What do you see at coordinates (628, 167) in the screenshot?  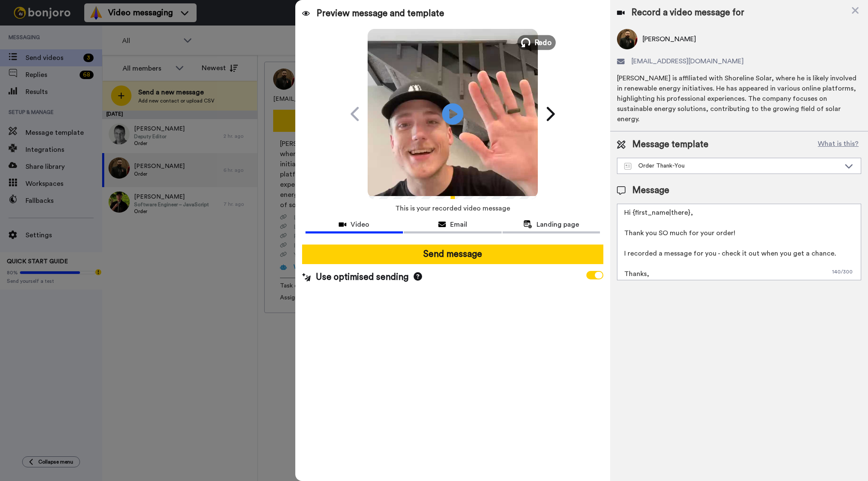 I see `img: Message-temps.svg` at bounding box center [628, 167].